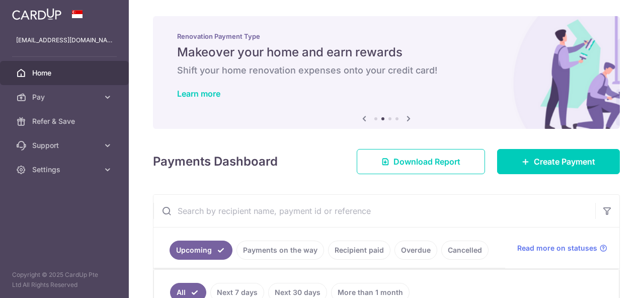 The width and height of the screenshot is (644, 298). I want to click on img: Renovation banner, so click(387, 72).